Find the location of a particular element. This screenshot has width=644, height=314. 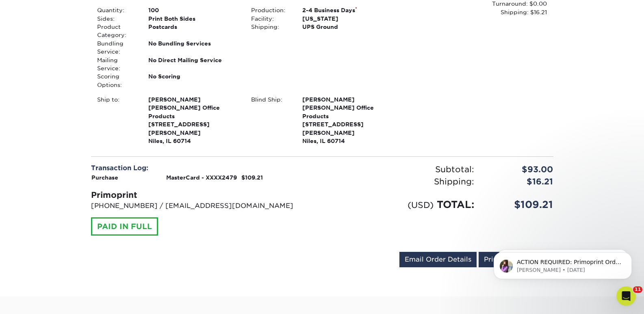

div: Ship to: is located at coordinates (117, 120).